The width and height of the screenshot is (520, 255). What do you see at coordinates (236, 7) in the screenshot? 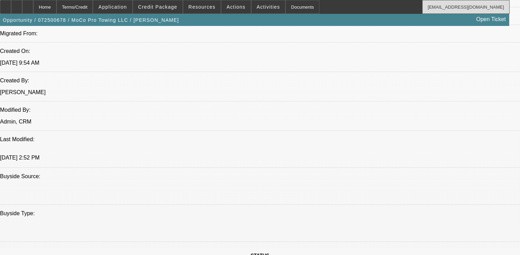
I see `button: Actions` at bounding box center [236, 7].